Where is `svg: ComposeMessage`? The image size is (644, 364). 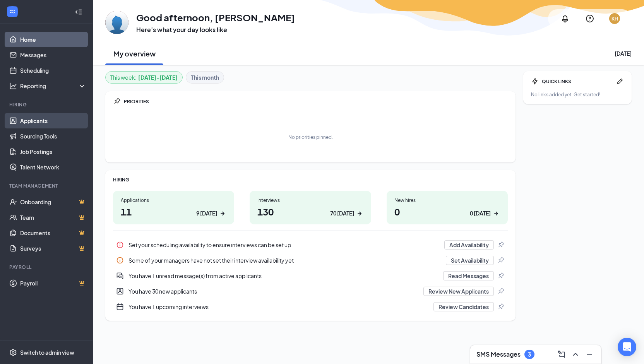
svg: ComposeMessage is located at coordinates (562, 355).